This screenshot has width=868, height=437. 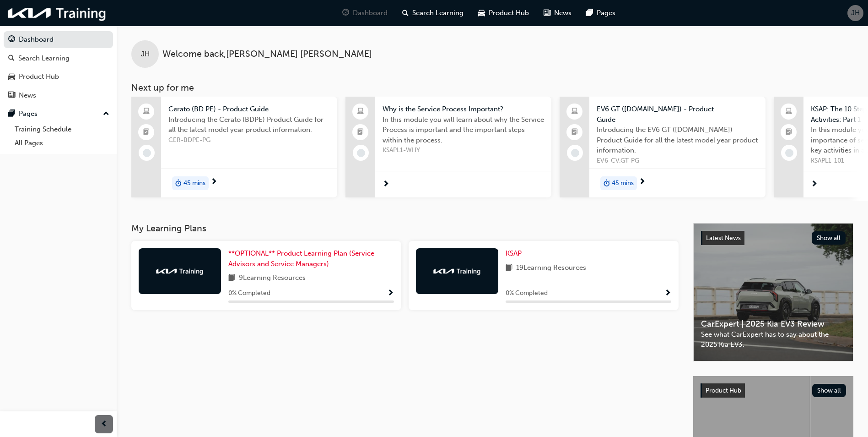 I want to click on div: Product Hub, so click(x=39, y=76).